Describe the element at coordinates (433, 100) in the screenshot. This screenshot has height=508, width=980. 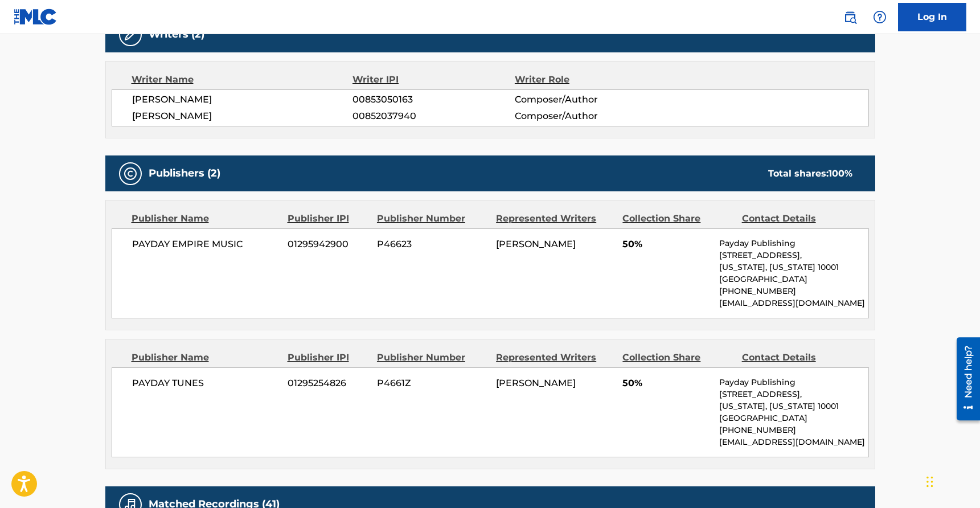
I see `span: 00853050163` at that location.